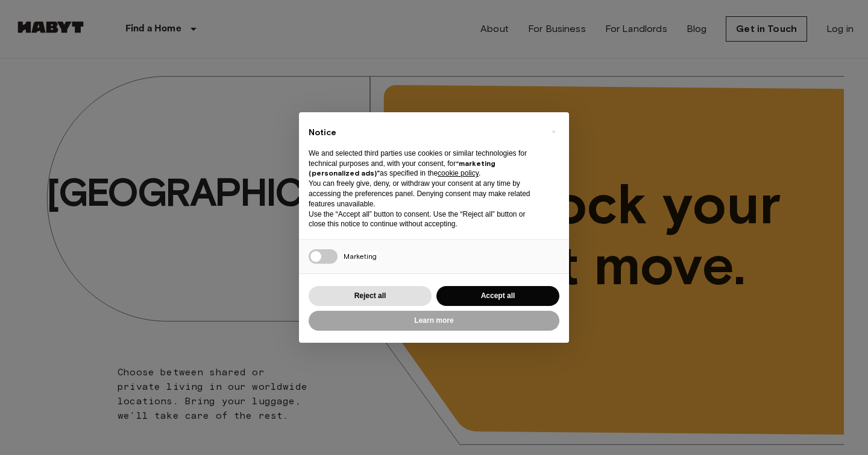 This screenshot has width=868, height=455. I want to click on button: Learn more, so click(434, 320).